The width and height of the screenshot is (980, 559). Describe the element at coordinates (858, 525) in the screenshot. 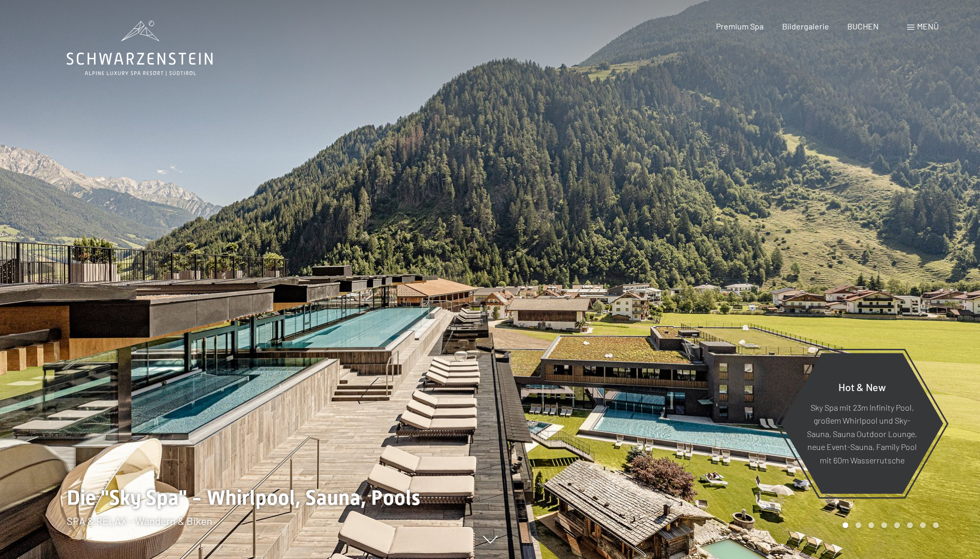

I see `div: Carousel Page 2` at that location.